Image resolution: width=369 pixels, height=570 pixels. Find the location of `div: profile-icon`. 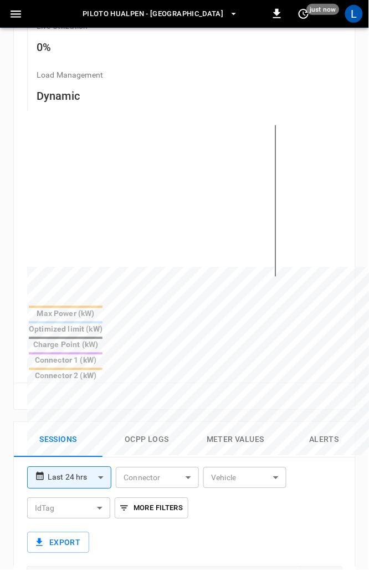

div: profile-icon is located at coordinates (354, 14).